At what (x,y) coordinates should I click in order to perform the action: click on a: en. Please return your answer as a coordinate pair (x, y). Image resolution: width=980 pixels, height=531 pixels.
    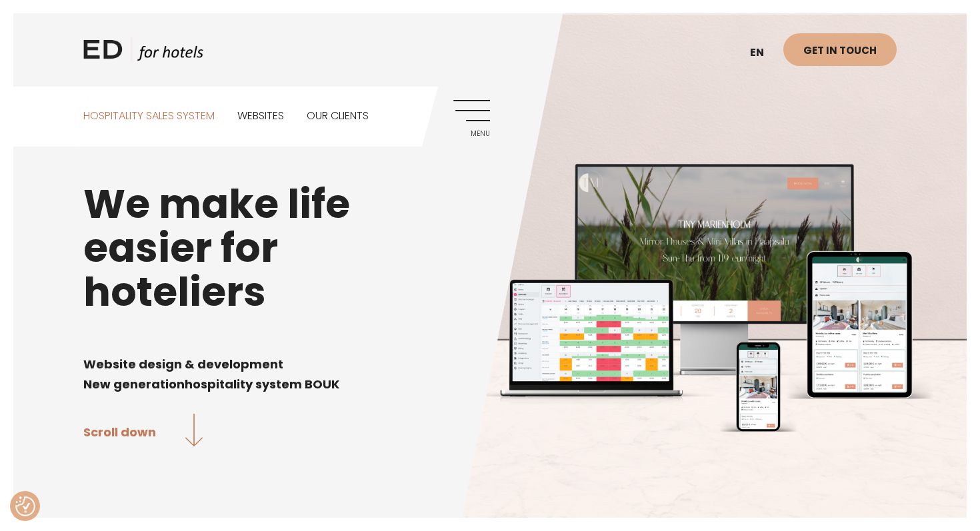
    Looking at the image, I should click on (763, 52).